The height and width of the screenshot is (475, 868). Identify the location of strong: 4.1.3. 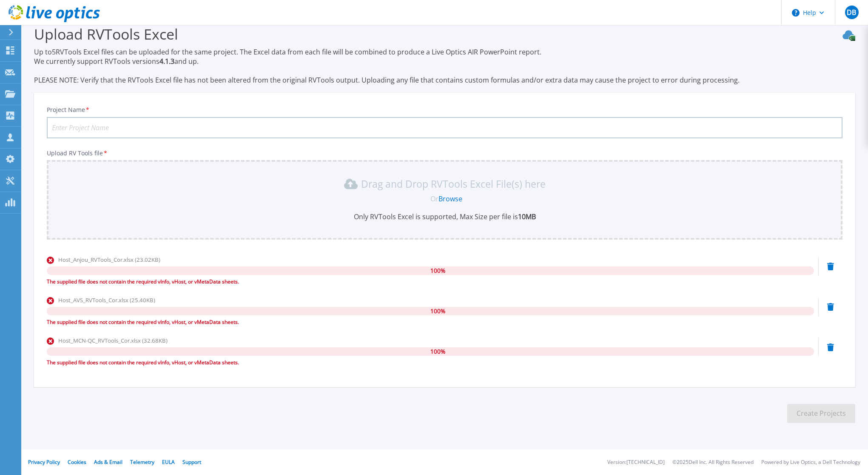
(167, 61).